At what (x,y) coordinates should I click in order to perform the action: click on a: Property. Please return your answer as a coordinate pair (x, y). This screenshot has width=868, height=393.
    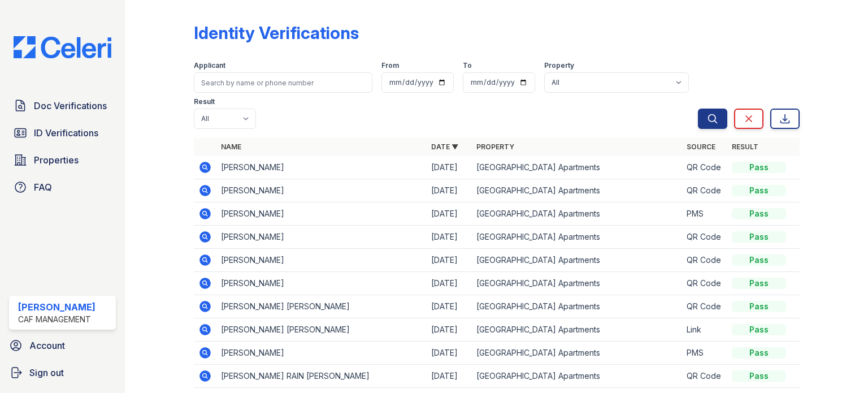
    Looking at the image, I should click on (495, 146).